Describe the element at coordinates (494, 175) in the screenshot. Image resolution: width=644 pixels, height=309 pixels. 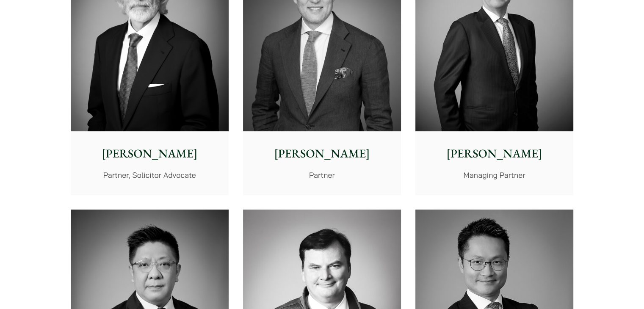
I see `p: Managing Partner` at that location.